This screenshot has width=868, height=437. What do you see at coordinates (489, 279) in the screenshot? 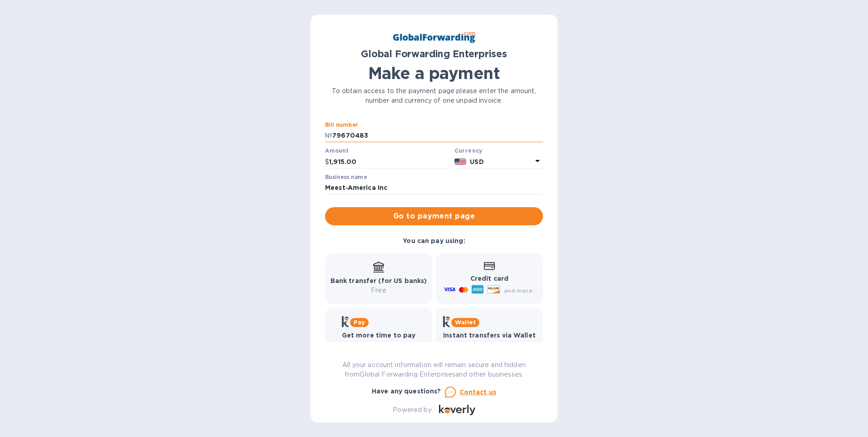
I see `b: Credit card` at bounding box center [489, 279].